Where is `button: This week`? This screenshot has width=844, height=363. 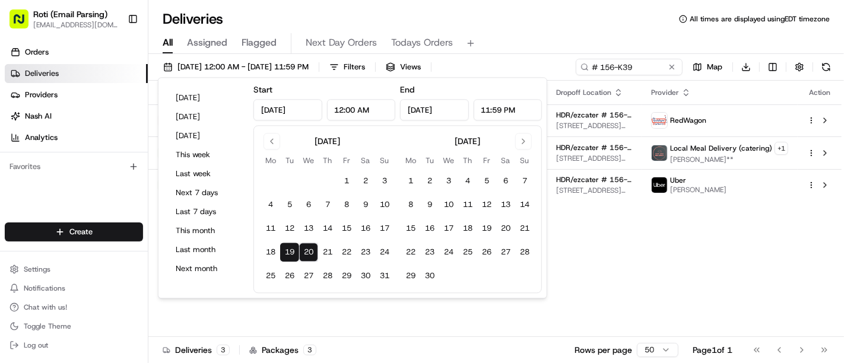 button: This week is located at coordinates (206, 155).